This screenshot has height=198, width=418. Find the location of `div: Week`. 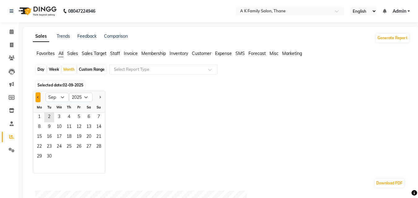

div: Week is located at coordinates (54, 70).